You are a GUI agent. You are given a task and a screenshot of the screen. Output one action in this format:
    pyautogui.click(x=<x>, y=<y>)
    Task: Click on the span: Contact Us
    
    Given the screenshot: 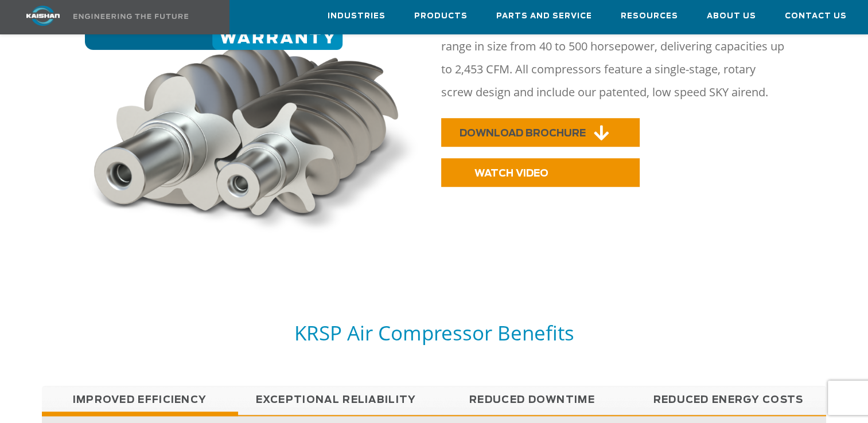 What is the action you would take?
    pyautogui.click(x=816, y=16)
    